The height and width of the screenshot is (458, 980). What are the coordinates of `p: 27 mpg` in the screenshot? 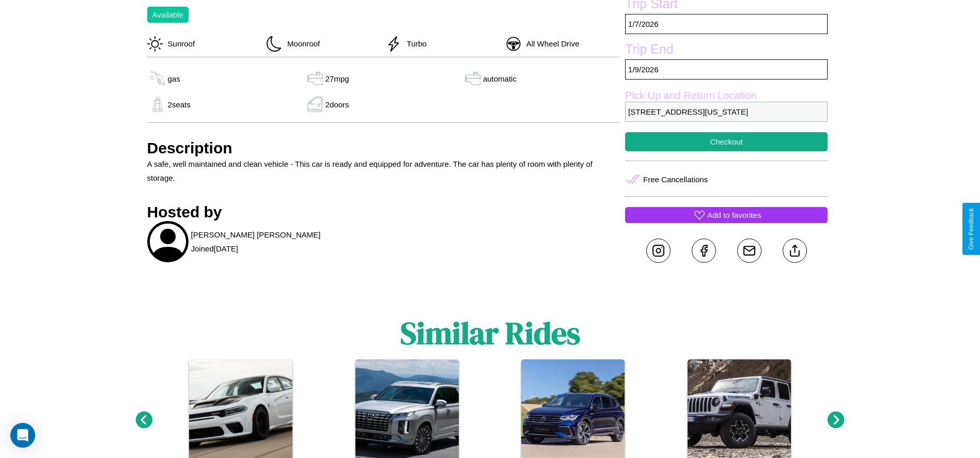 It's located at (337, 79).